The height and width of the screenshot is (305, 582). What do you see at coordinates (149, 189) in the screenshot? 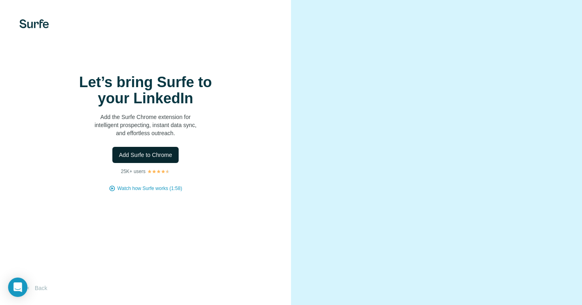
I see `span: Watch how Surfe works (1:58)` at bounding box center [149, 189].